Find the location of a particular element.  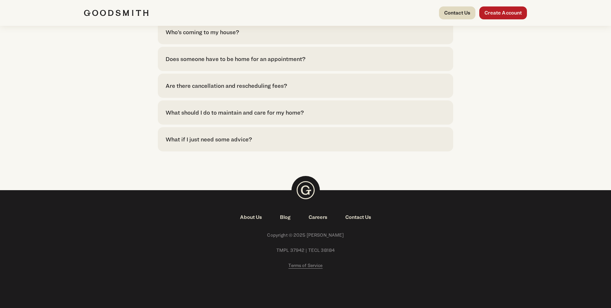

a: Blog is located at coordinates (285, 217).